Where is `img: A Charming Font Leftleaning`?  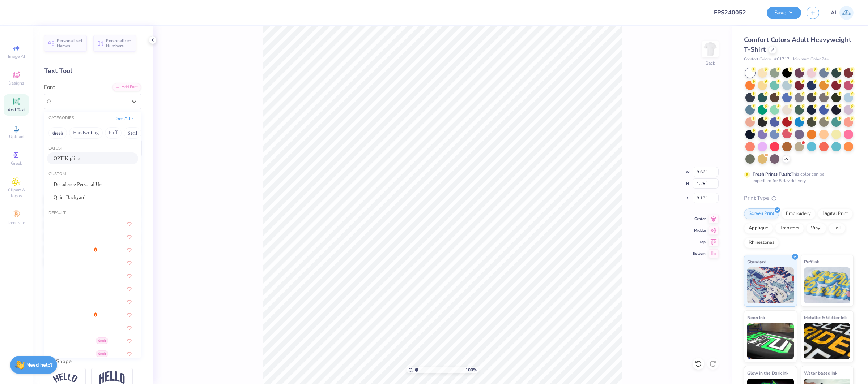
img: A Charming Font Leftleaning is located at coordinates (66, 289).